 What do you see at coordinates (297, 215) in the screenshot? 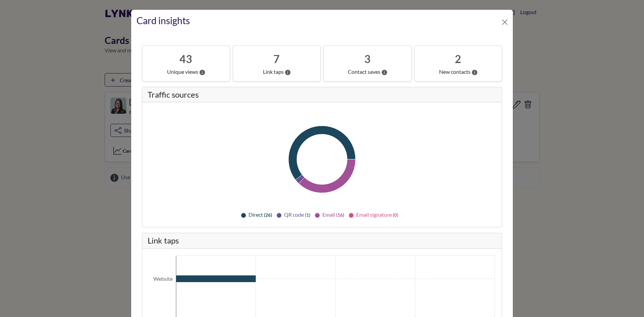
I see `span: QR code` at bounding box center [297, 215].